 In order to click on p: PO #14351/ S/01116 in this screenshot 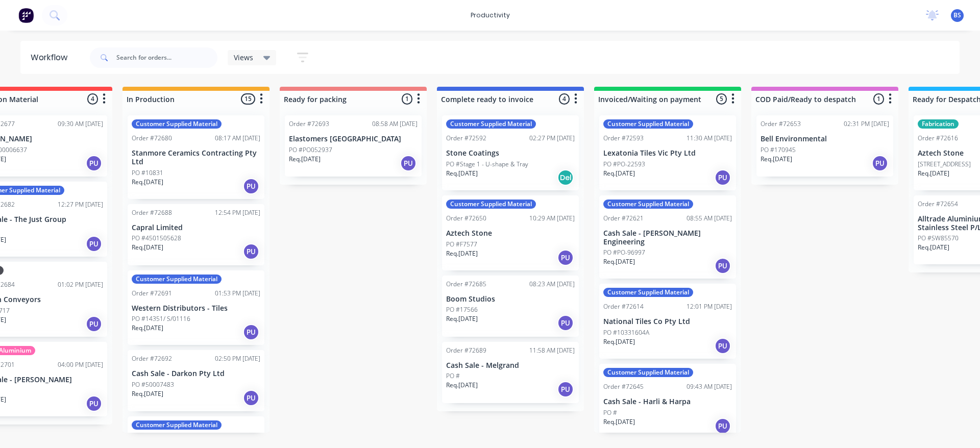, I will do `click(161, 319)`.